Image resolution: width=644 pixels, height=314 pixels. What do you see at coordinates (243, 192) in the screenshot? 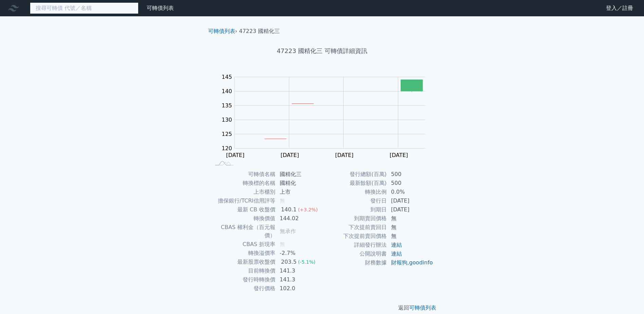
I see `td: 上市櫃別` at bounding box center [243, 192].